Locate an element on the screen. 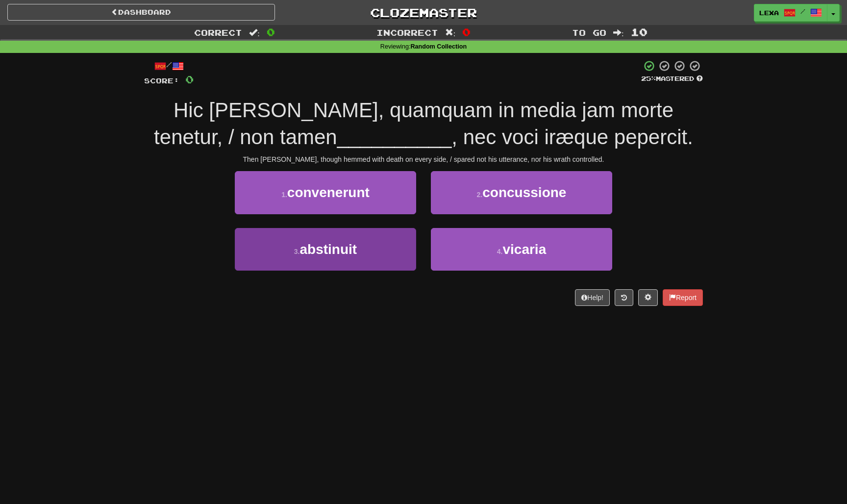  span: 25 % is located at coordinates (649, 79).